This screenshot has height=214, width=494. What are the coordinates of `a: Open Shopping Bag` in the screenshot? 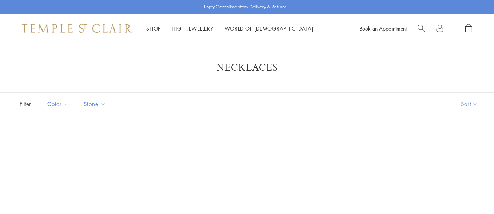 It's located at (468, 28).